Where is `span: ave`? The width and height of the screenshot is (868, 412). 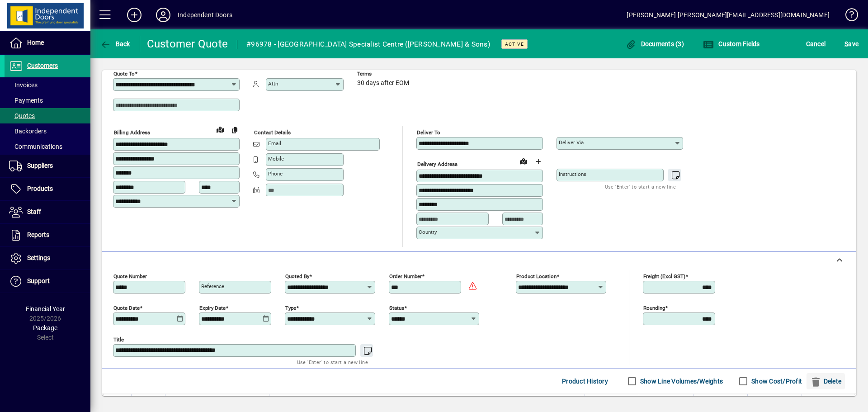 span: ave is located at coordinates (851, 44).